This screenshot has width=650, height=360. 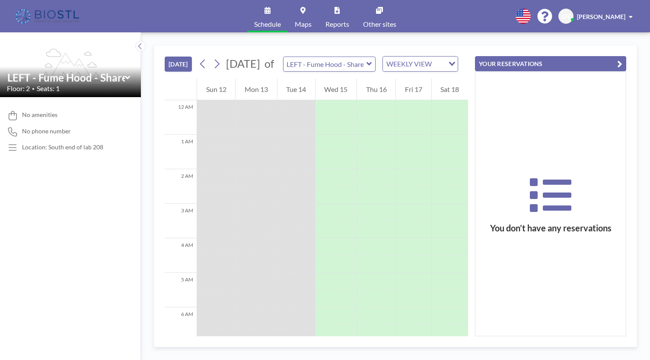 What do you see at coordinates (269, 64) in the screenshot?
I see `span: of` at bounding box center [269, 64].